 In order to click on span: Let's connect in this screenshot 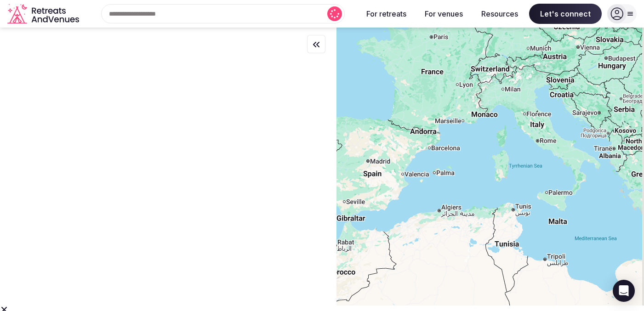, I will do `click(565, 14)`.